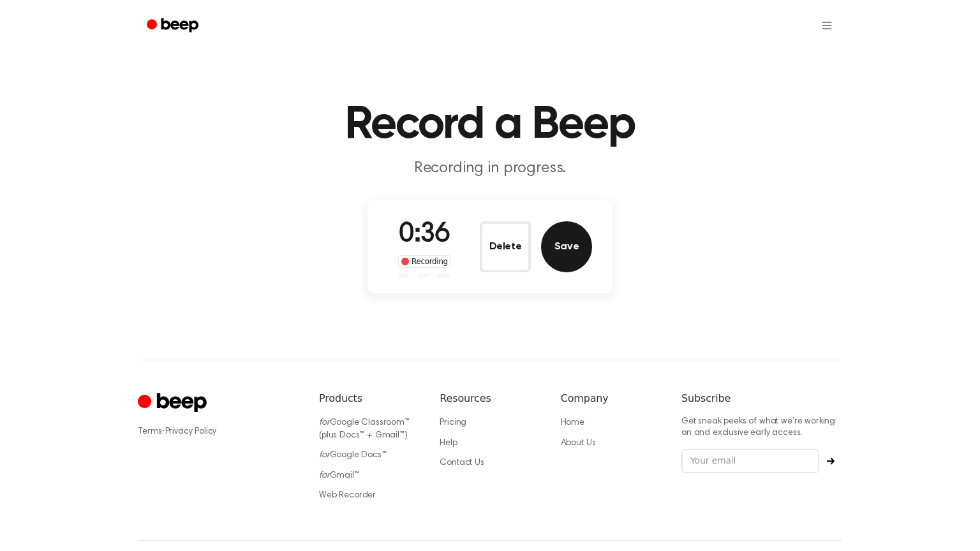 Image resolution: width=980 pixels, height=551 pixels. What do you see at coordinates (461, 463) in the screenshot?
I see `a: Contact Us` at bounding box center [461, 463].